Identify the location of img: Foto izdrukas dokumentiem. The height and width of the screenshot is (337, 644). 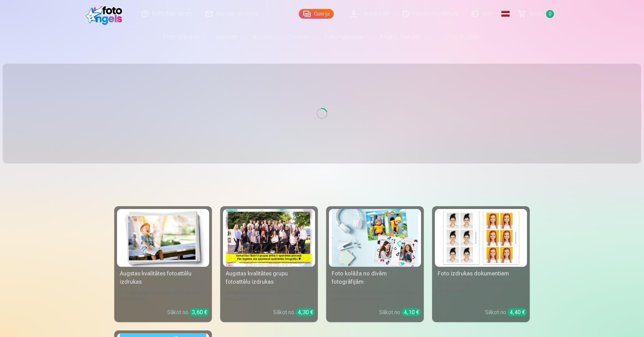
(481, 238).